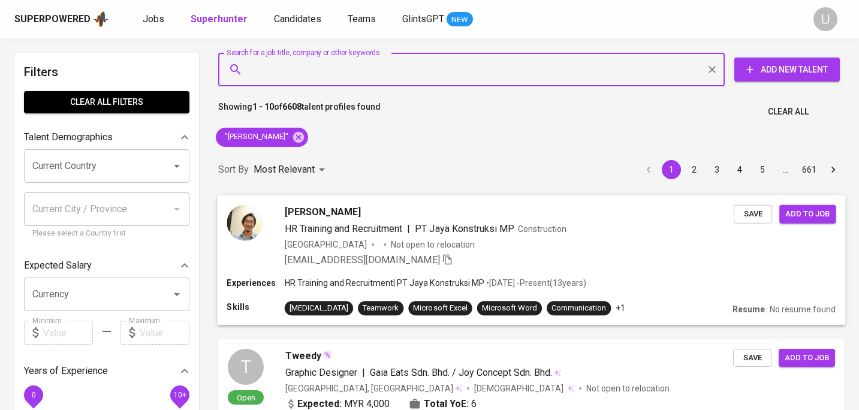 Image resolution: width=859 pixels, height=410 pixels. I want to click on b: 6608, so click(292, 107).